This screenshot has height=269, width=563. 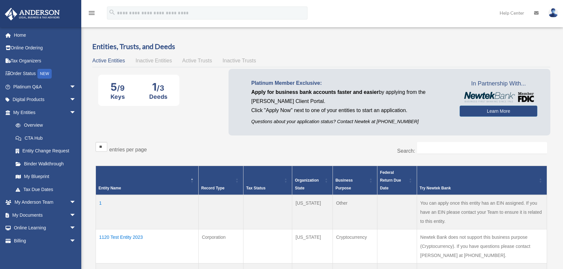 I want to click on td: Other, so click(x=354, y=212).